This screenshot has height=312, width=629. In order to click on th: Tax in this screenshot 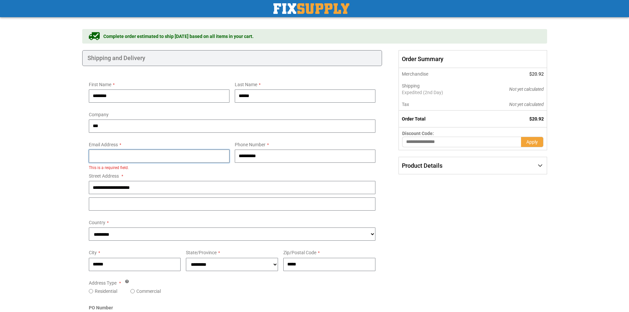, I will do `click(438, 104)`.